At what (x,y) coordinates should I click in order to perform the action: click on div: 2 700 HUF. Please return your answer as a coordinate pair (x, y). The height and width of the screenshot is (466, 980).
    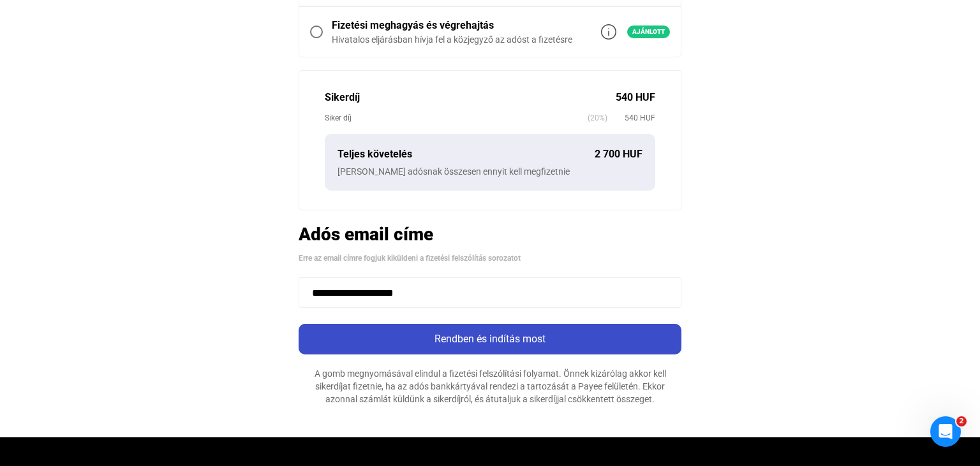
    Looking at the image, I should click on (618, 155).